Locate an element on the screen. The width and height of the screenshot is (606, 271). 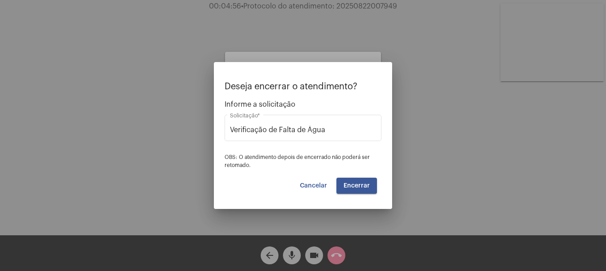
input: Buscar solicitação is located at coordinates (303, 130).